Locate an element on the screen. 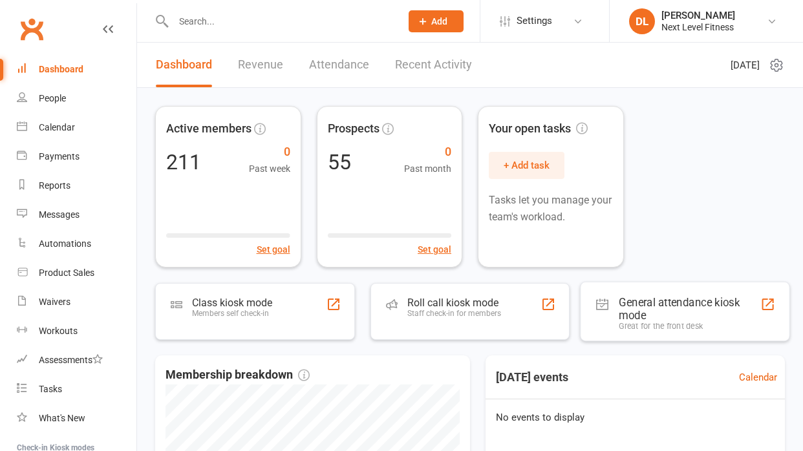 The height and width of the screenshot is (451, 803). div: People is located at coordinates (52, 98).